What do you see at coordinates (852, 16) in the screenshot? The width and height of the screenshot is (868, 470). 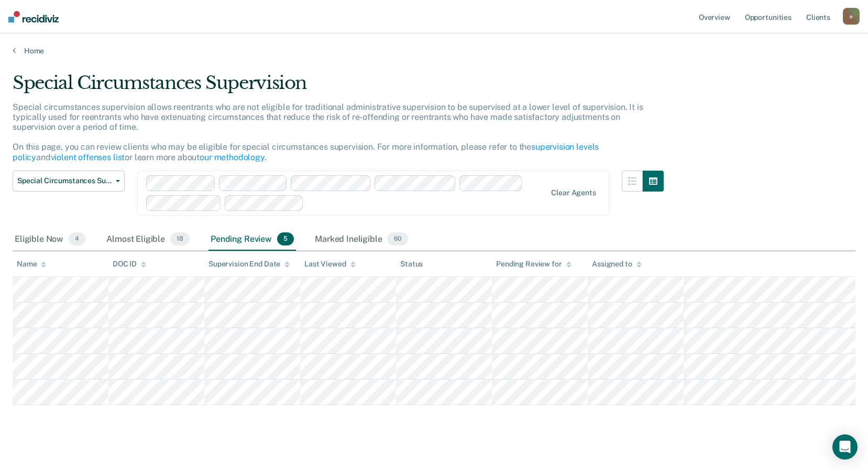 I see `div: e` at bounding box center [852, 16].